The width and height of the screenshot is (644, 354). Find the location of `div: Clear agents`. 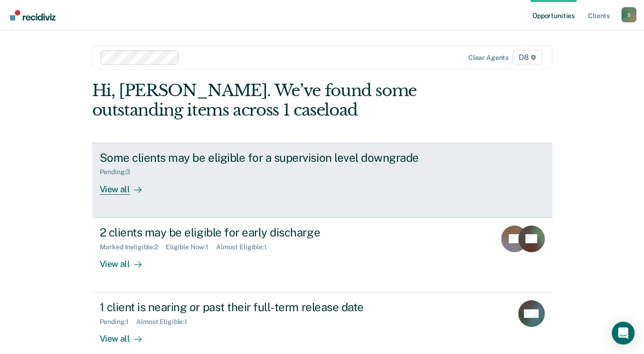

div: Clear agents is located at coordinates (488, 57).